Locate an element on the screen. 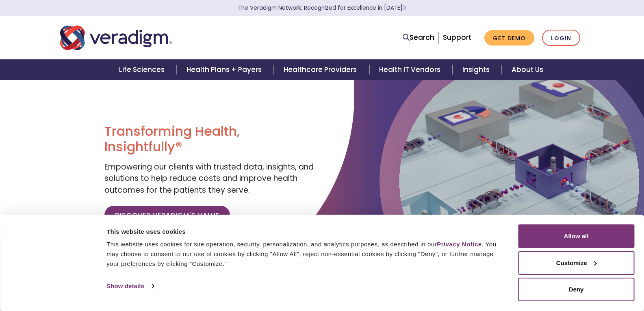 This screenshot has height=311, width=644. button: Customize is located at coordinates (576, 263).